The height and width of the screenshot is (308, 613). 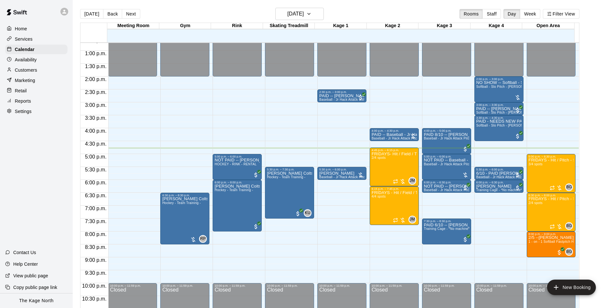 What do you see at coordinates (203, 239) in the screenshot?
I see `span: RP` at bounding box center [203, 239].